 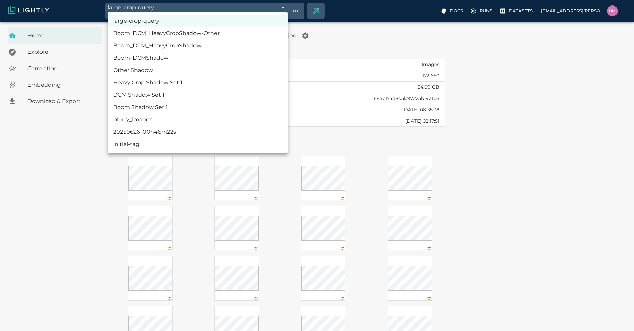 What do you see at coordinates (198, 95) in the screenshot?
I see `li: DCM Shadow Set 1` at bounding box center [198, 95].